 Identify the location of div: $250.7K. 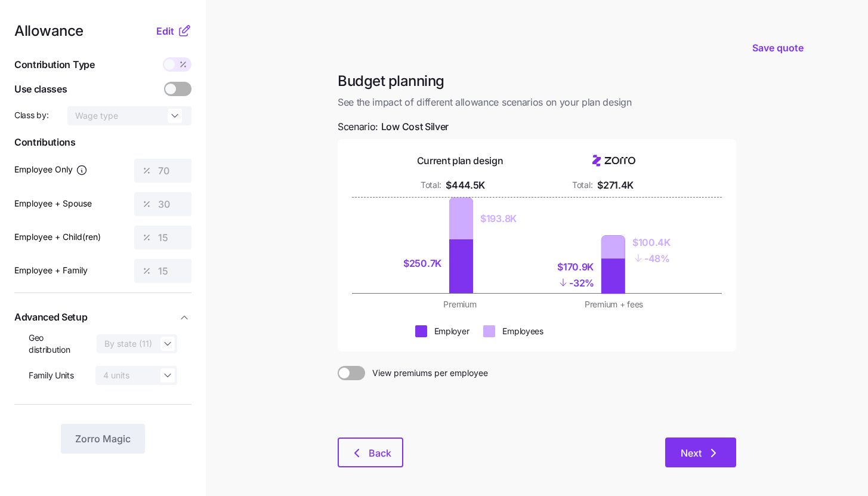
(422, 263).